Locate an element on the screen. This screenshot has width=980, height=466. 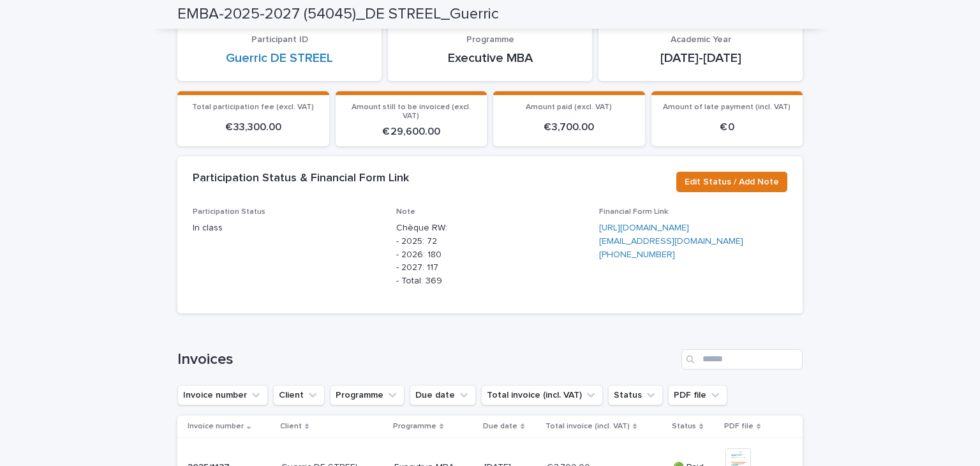
h1: Invoices is located at coordinates (427, 360).